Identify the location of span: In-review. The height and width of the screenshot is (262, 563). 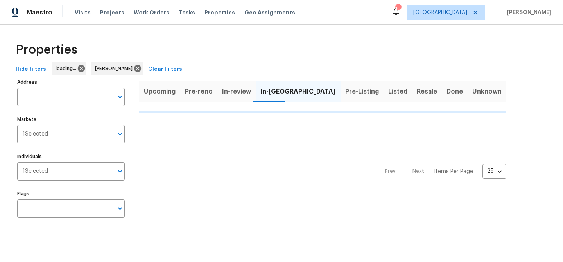
(237, 92).